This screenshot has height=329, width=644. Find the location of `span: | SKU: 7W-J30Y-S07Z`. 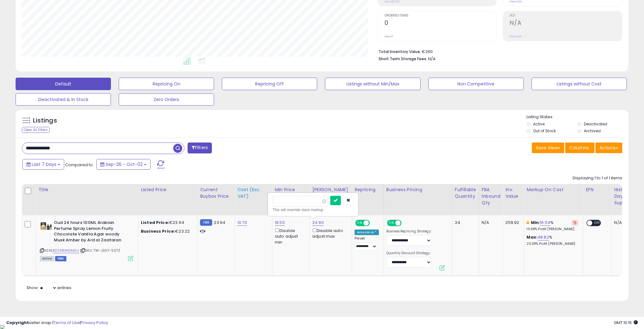

span: | SKU: 7W-J30Y-S07Z is located at coordinates (100, 251).